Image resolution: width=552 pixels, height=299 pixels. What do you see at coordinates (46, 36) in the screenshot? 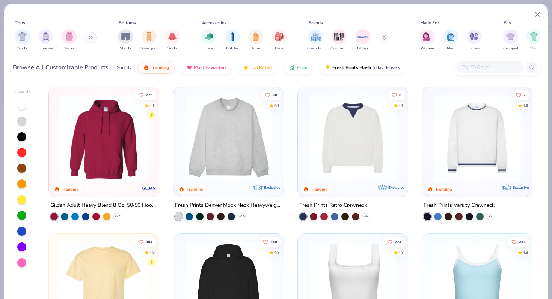
I see `img: Hoodies Image` at bounding box center [46, 36].